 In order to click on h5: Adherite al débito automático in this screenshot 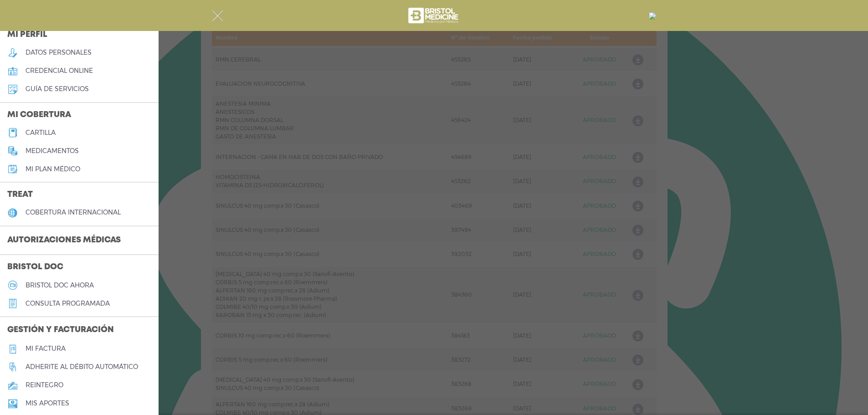, I will do `click(82, 367)`.